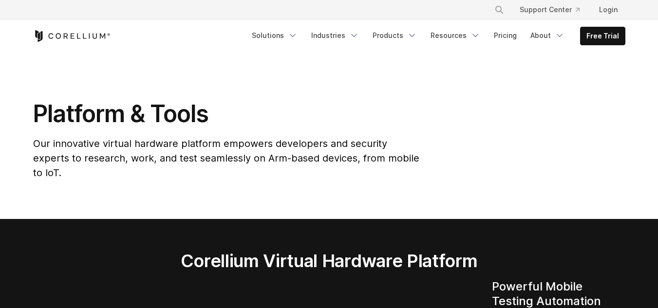 The height and width of the screenshot is (308, 658). Describe the element at coordinates (499, 10) in the screenshot. I see `button: Search` at that location.